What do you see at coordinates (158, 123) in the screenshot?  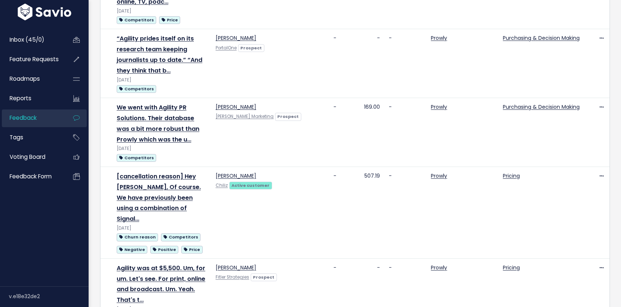 I see `a: We went with Agility PR Solutions. Their database was a bit more robust than Prowly which was the u…` at bounding box center [158, 123].